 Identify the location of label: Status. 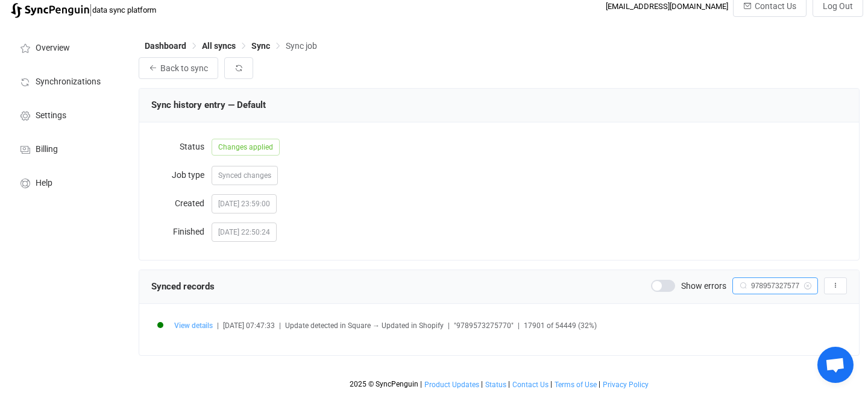
(182, 147).